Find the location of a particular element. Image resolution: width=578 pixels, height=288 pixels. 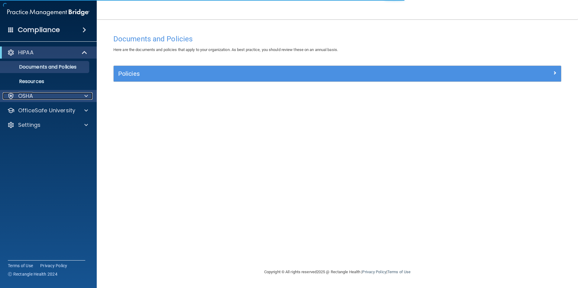

a: OSHA is located at coordinates (47, 96).